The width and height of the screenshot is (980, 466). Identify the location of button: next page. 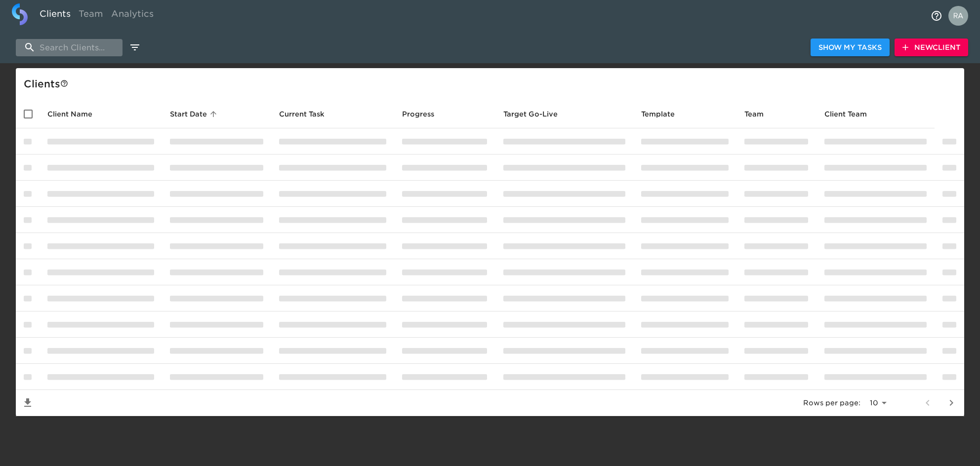
(951, 403).